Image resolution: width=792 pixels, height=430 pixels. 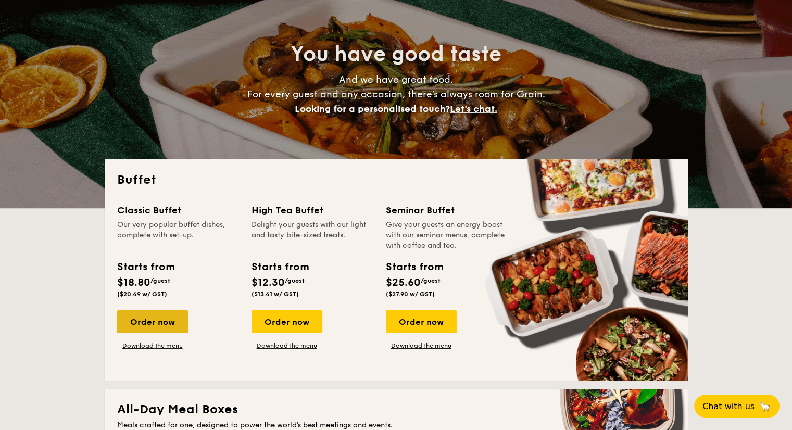 I want to click on span: Let's chat., so click(x=474, y=109).